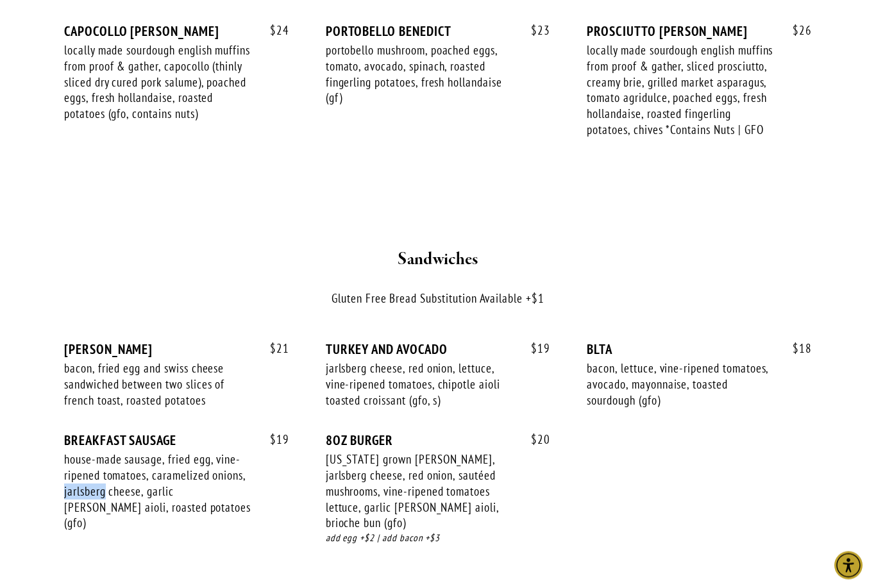 The image size is (876, 588). What do you see at coordinates (534, 440) in the screenshot?
I see `span: 20` at bounding box center [534, 440].